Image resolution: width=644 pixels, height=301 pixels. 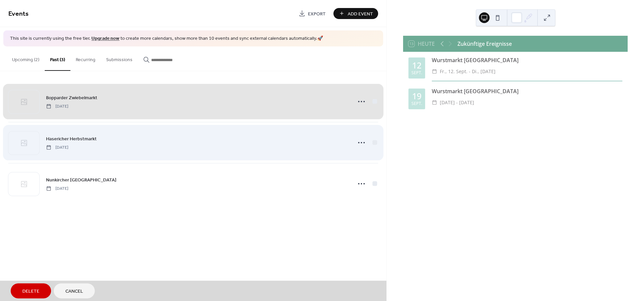 I want to click on span: Add Event, so click(x=360, y=14).